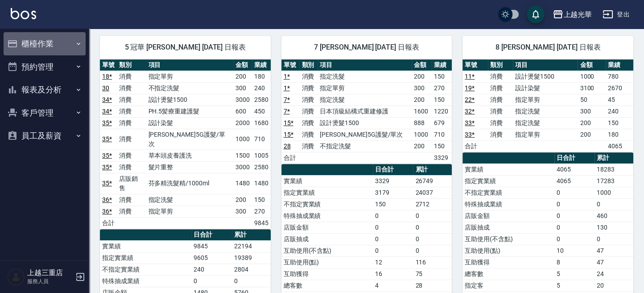 This screenshot has height=293, width=644. What do you see at coordinates (243, 111) in the screenshot?
I see `td: 600` at bounding box center [243, 111].